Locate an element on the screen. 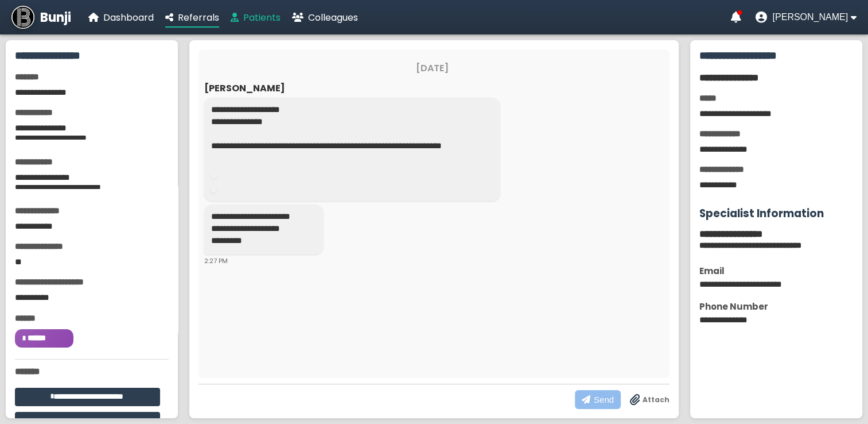 The width and height of the screenshot is (868, 424). div: Phone Number is located at coordinates (777, 306).